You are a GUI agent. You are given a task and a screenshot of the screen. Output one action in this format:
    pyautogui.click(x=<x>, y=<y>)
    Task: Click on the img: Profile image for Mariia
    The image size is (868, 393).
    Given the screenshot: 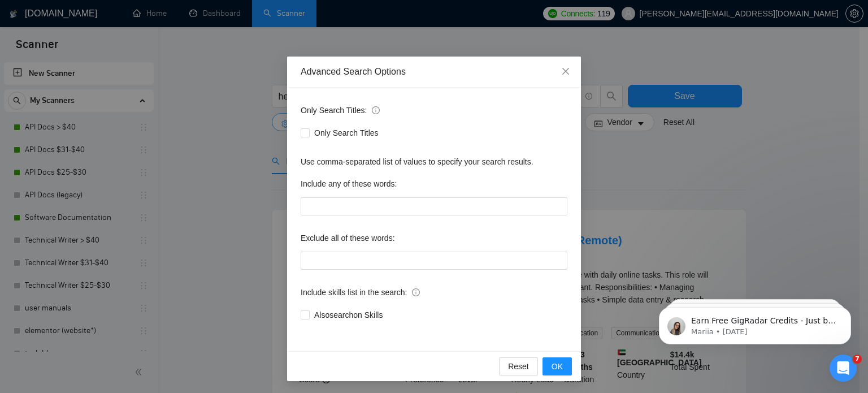 What is the action you would take?
    pyautogui.click(x=35, y=43)
    